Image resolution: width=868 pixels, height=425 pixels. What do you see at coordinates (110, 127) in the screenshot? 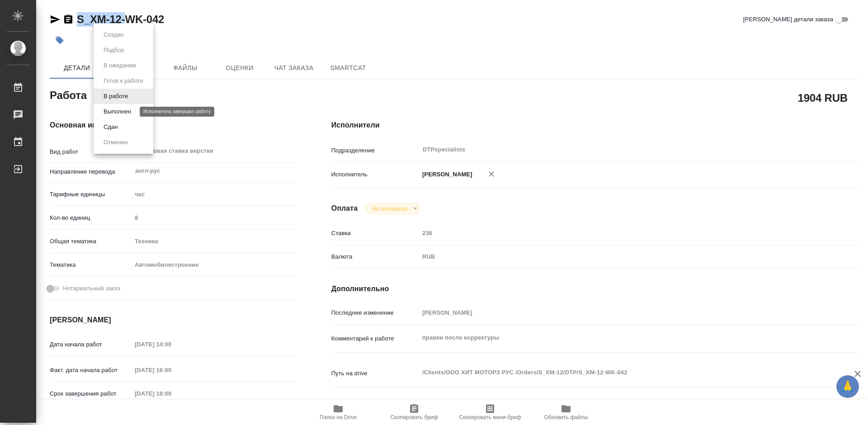
I see `button: Сдан` at bounding box center [110, 127].